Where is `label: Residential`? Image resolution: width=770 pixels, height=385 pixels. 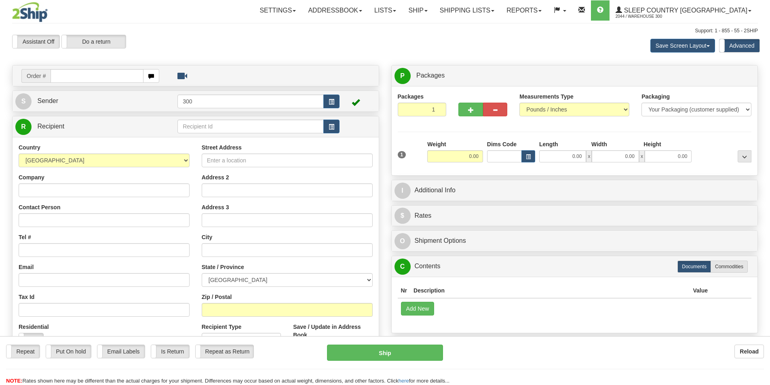 label: Residential is located at coordinates (34, 327).